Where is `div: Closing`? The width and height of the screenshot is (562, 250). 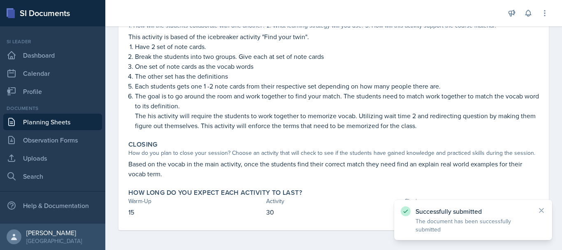 div: Closing is located at coordinates (472, 201).